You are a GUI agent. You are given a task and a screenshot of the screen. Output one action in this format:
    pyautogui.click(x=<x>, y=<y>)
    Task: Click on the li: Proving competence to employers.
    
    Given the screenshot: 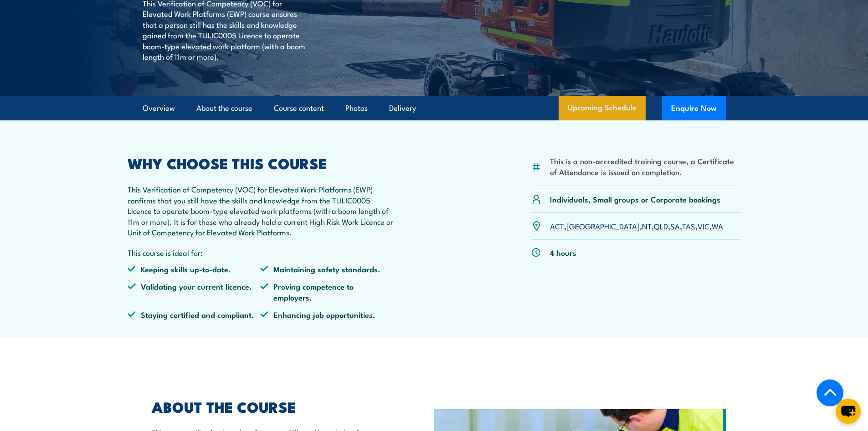 What is the action you would take?
    pyautogui.click(x=327, y=292)
    